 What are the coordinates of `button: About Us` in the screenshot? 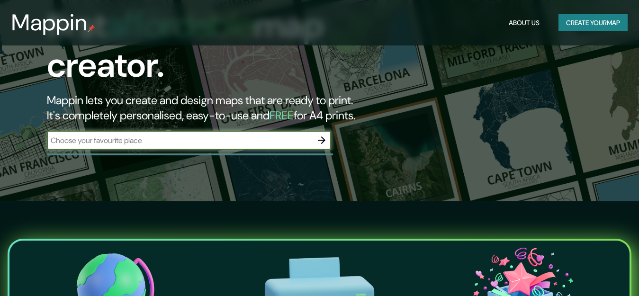 It's located at (524, 23).